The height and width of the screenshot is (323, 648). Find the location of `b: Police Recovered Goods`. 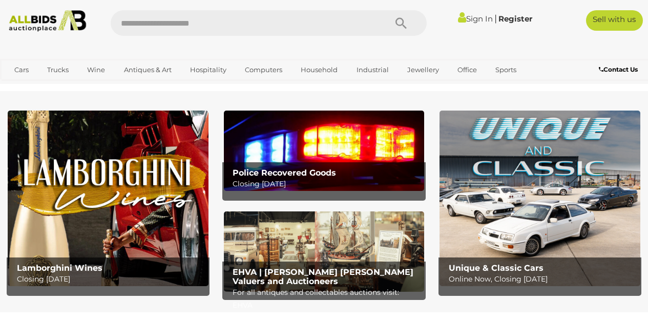

b: Police Recovered Goods is located at coordinates (284, 173).